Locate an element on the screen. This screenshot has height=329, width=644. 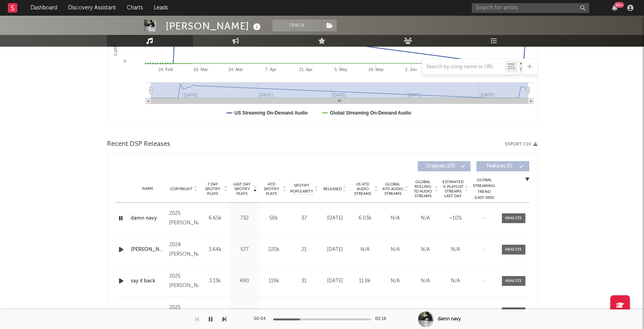
div: 58k is located at coordinates (273, 218).